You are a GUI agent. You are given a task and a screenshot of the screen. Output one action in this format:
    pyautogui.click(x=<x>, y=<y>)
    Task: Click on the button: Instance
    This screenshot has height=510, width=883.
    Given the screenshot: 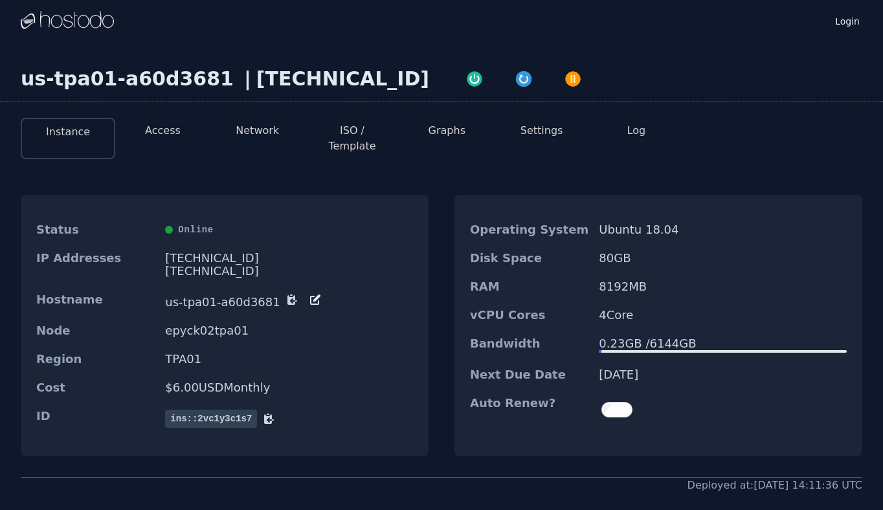 What is the action you would take?
    pyautogui.click(x=68, y=132)
    